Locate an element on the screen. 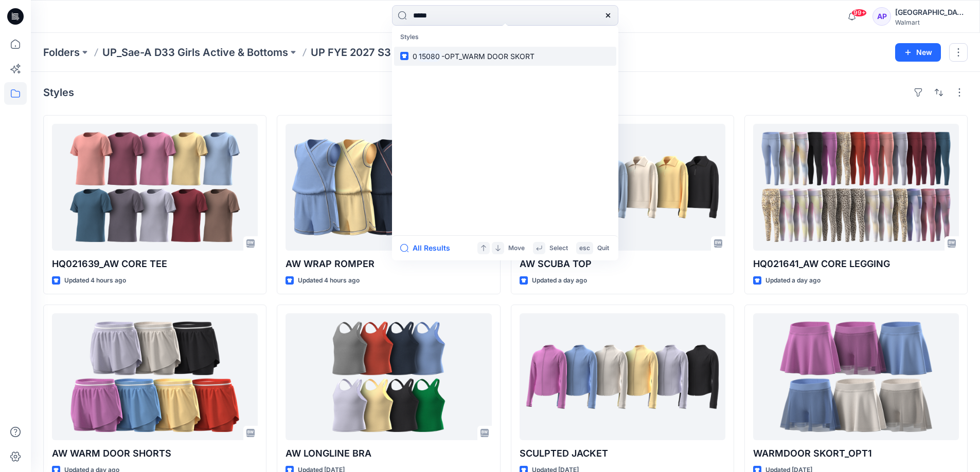 This screenshot has width=980, height=472. div: Walmart is located at coordinates (931, 22).